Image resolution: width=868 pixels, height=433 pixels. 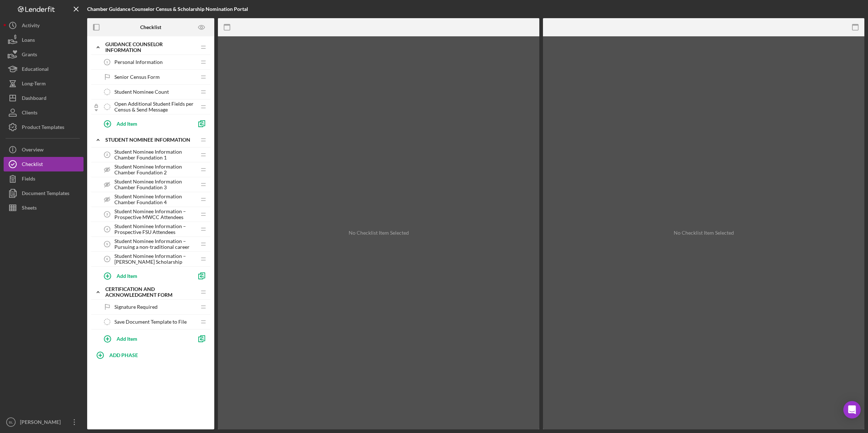 What do you see at coordinates (44, 26) in the screenshot?
I see `button: Activity` at bounding box center [44, 26].